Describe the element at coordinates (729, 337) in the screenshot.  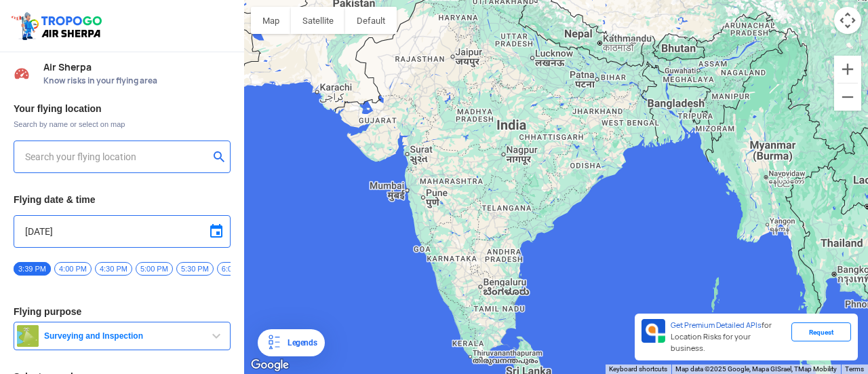
I see `div: for Location Risks for your business.` at that location.